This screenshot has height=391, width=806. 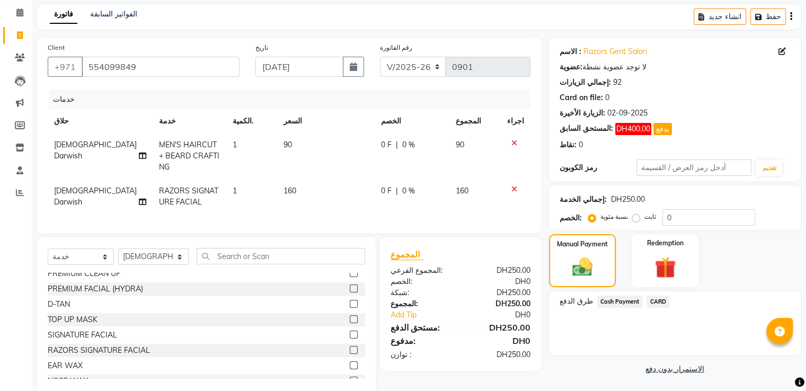 I want to click on div: مدفوع:, so click(x=422, y=341).